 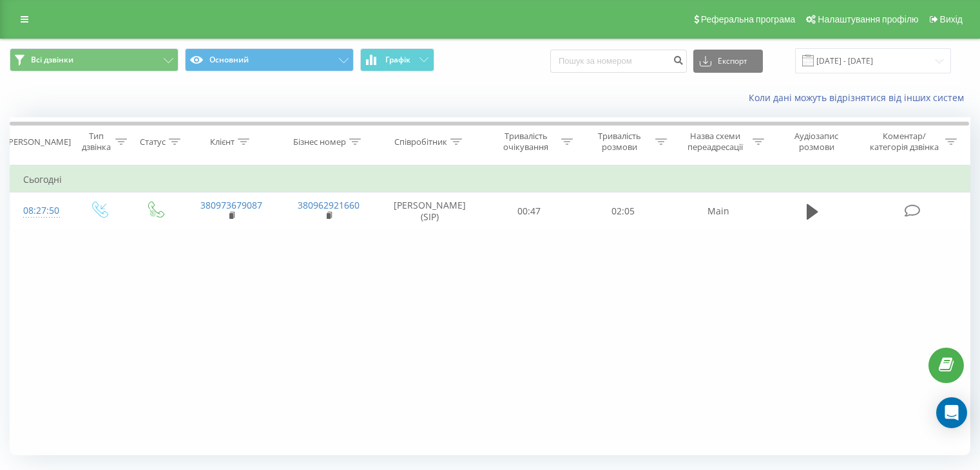 I want to click on div: Назва схеми переадресації, so click(x=714, y=142).